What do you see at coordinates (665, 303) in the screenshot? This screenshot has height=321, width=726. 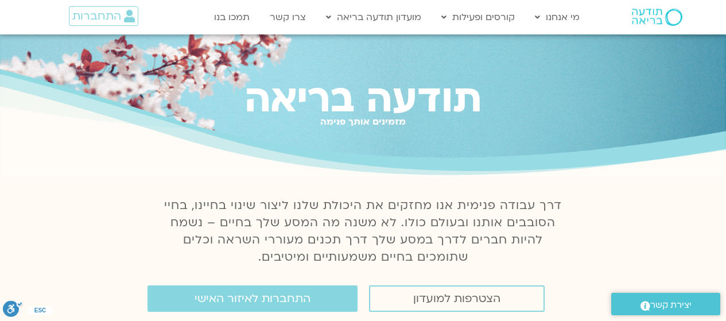 I see `a: יצירת קשר` at bounding box center [665, 303].